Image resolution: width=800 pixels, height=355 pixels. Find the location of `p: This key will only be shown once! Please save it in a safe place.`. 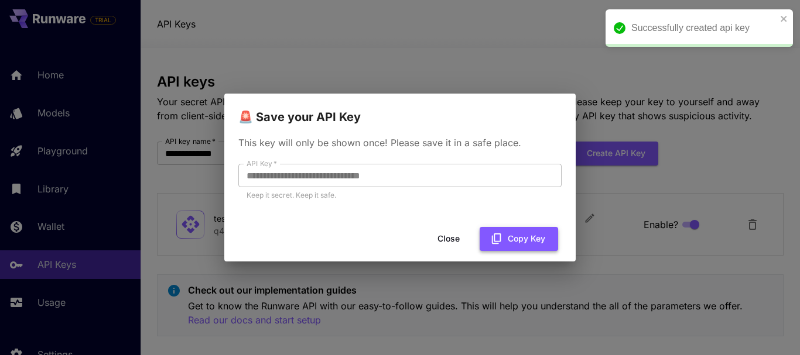

p: This key will only be shown once! Please save it in a safe place. is located at coordinates (400, 143).